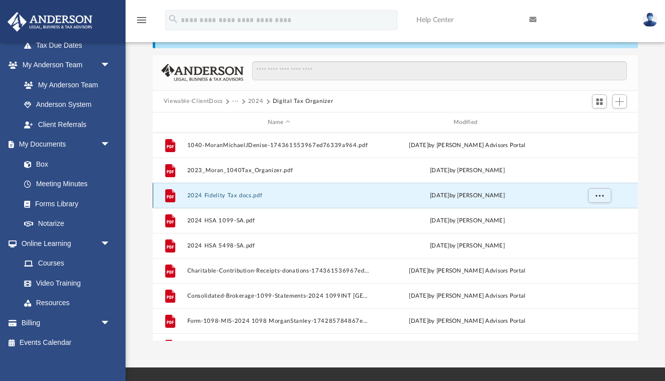 Image resolution: width=665 pixels, height=381 pixels. I want to click on button: Viewable-ClientDocs, so click(193, 102).